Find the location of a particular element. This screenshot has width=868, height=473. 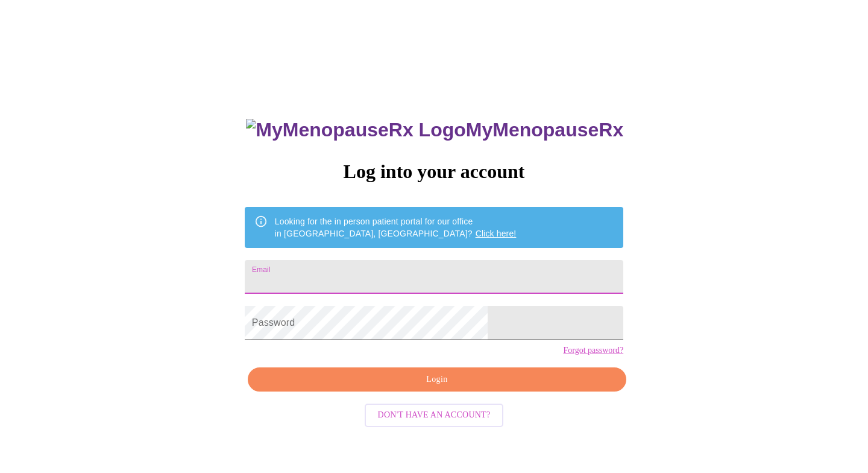

a: Click here! is located at coordinates (496, 233).